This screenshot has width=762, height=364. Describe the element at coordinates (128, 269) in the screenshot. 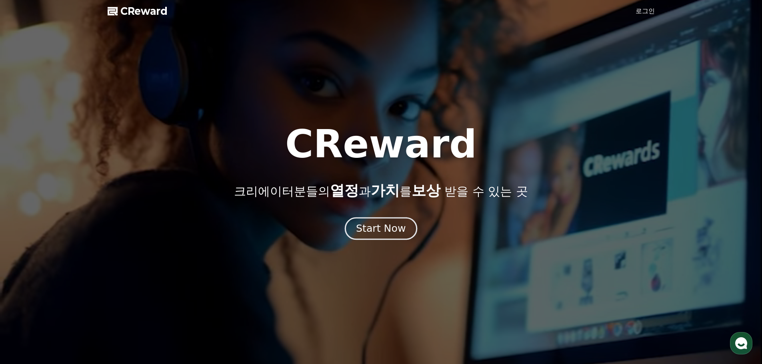

I see `span: 설정` at that location.